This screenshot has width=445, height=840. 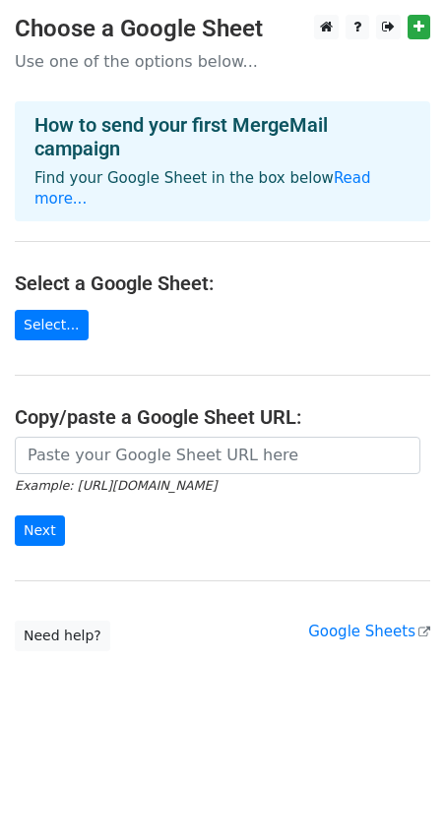 What do you see at coordinates (62, 635) in the screenshot?
I see `a: Need help?` at bounding box center [62, 635].